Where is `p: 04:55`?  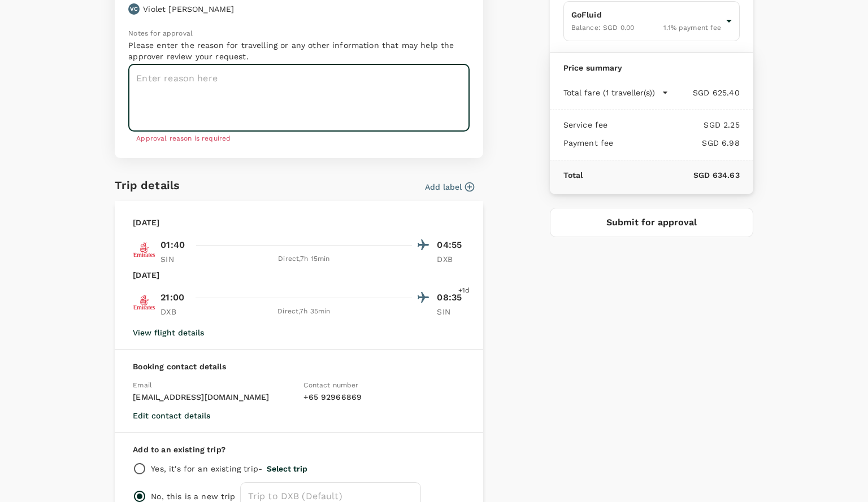 p: 04:55 is located at coordinates (451, 245).